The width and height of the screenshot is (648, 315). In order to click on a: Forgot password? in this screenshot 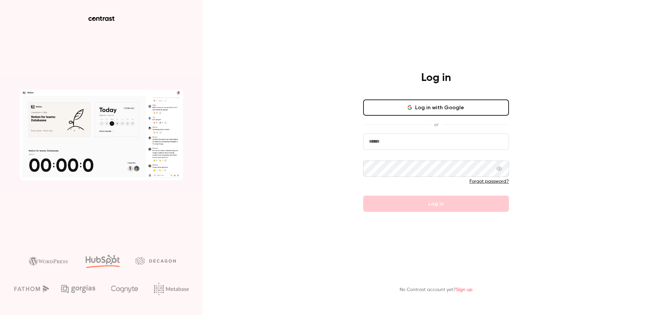, I will do `click(489, 182)`.